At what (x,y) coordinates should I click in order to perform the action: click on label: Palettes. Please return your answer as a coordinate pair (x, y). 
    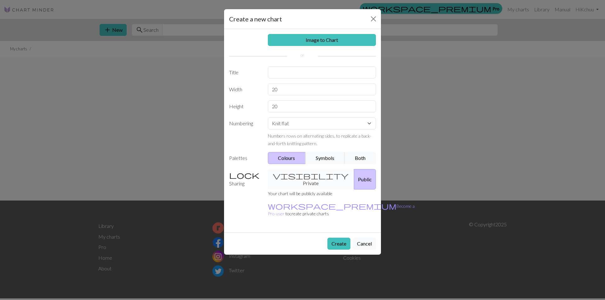
    Looking at the image, I should click on (245, 158).